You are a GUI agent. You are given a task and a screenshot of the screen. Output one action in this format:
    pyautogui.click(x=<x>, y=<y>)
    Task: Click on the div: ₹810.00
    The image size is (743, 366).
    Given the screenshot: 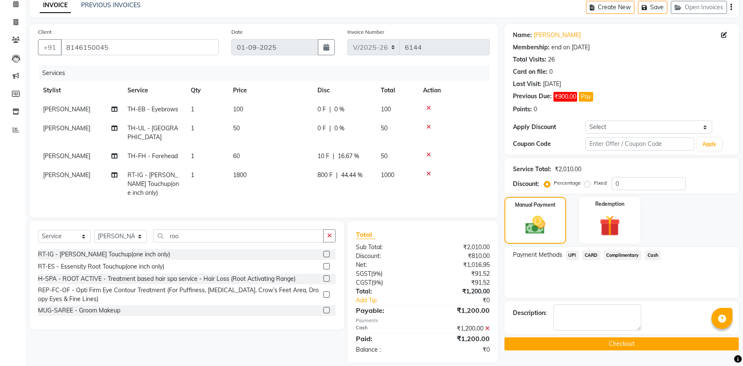 What is the action you would take?
    pyautogui.click(x=459, y=256)
    